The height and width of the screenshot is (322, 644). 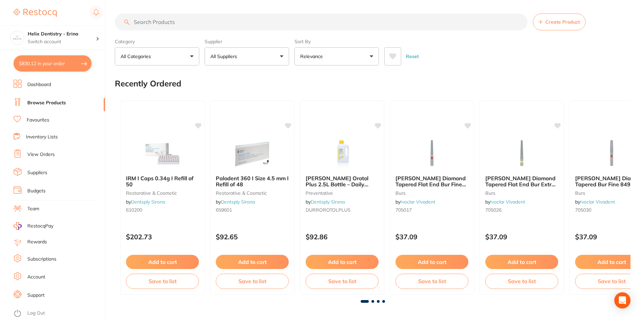 I want to click on small: 610200, so click(x=163, y=210).